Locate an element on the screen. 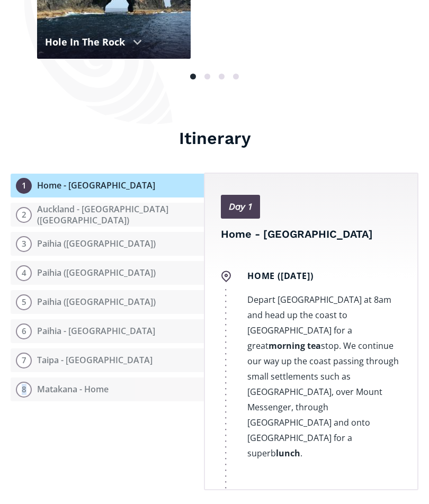 This screenshot has width=429, height=504. div: 8 is located at coordinates (24, 389).